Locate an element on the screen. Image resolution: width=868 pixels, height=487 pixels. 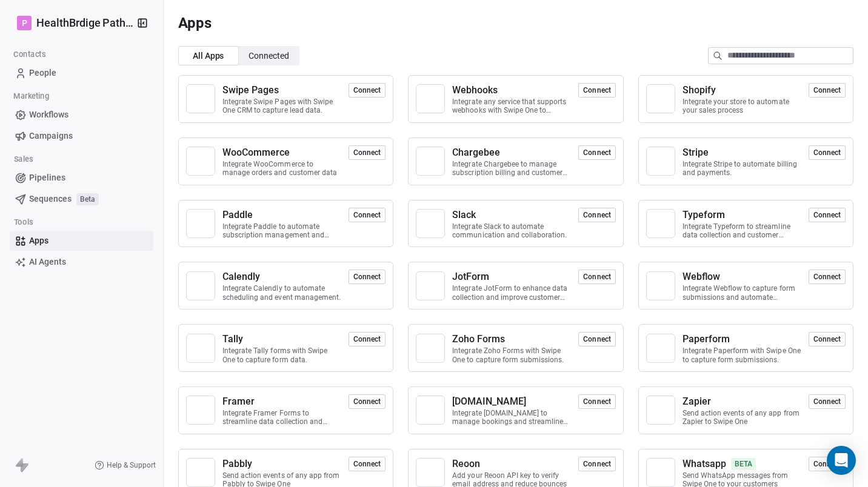
span: People is located at coordinates (42, 73).